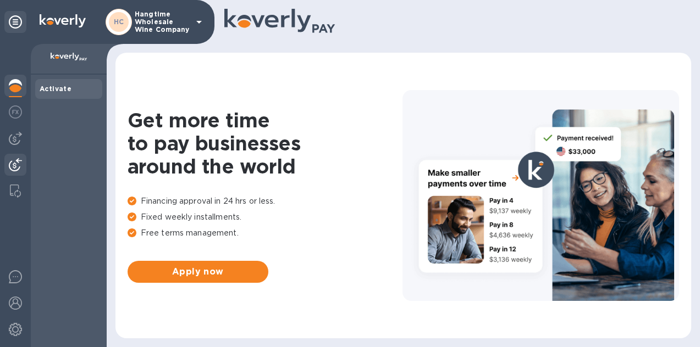 The width and height of the screenshot is (700, 347). Describe the element at coordinates (162, 22) in the screenshot. I see `p: Hangtime Wholesale Wine Company` at that location.